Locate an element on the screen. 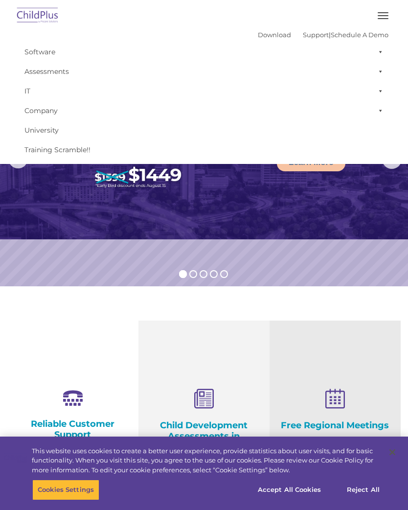  button: Accept All Cookies is located at coordinates (289, 490).